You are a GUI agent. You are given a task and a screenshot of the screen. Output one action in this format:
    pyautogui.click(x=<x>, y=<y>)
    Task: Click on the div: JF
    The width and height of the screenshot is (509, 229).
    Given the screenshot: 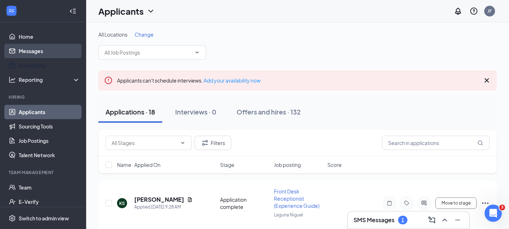 What is the action you would take?
    pyautogui.click(x=489, y=11)
    